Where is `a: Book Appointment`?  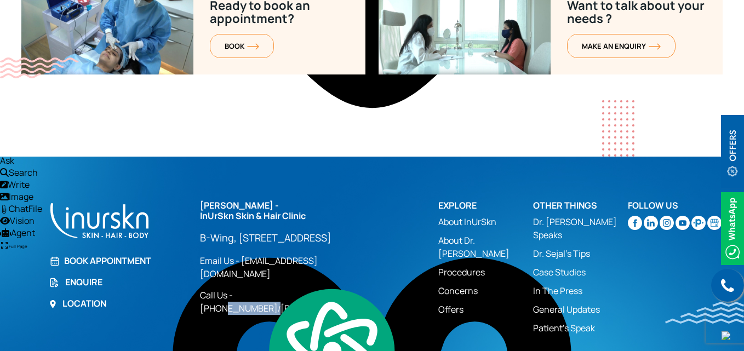
a: Book Appointment is located at coordinates (118, 261).